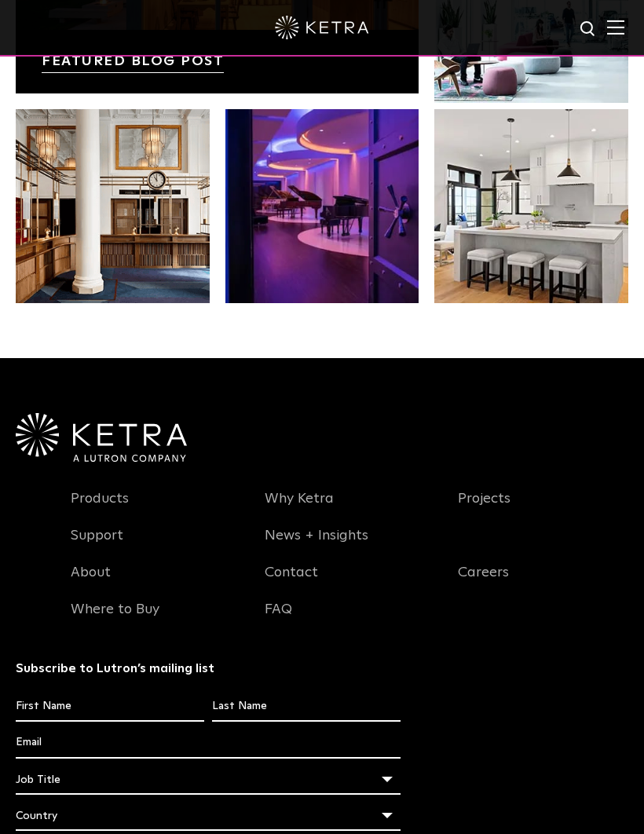  Describe the element at coordinates (322, 669) in the screenshot. I see `h3: Subscribe to Lutron’s mailing list` at that location.